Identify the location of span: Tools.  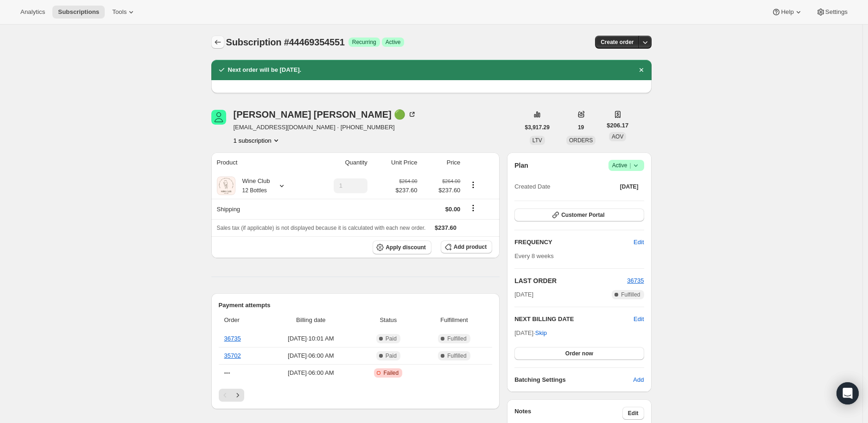
(119, 12).